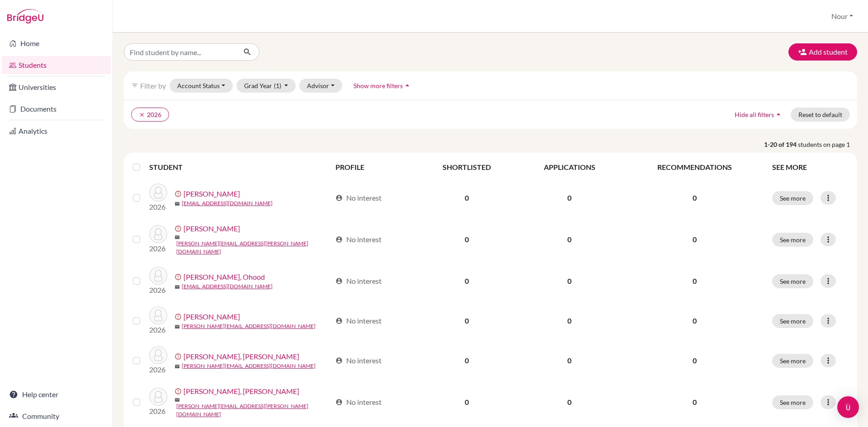 This screenshot has width=868, height=427. I want to click on span: (1), so click(278, 85).